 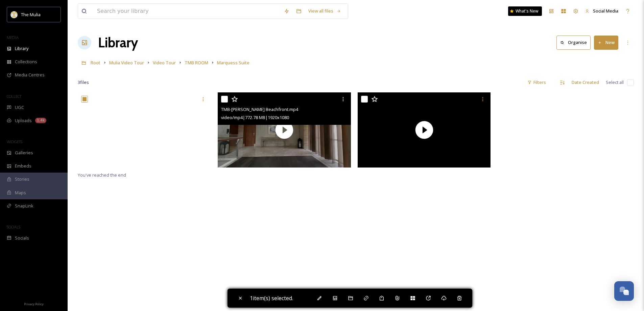 What do you see at coordinates (21, 193) in the screenshot?
I see `span: Maps` at bounding box center [21, 193].